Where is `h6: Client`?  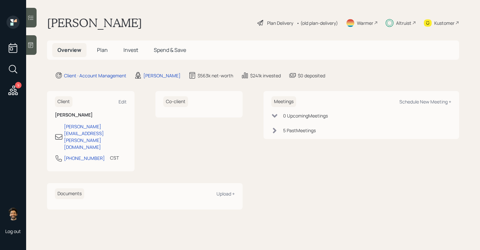
h6: Client is located at coordinates (64, 101).